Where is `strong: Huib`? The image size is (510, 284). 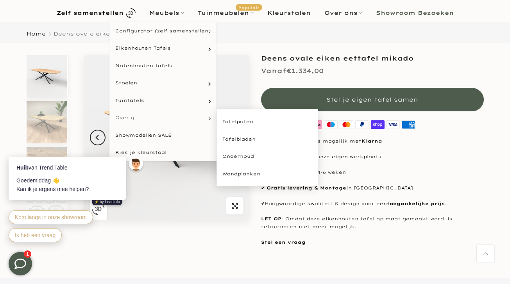
strong: Huib is located at coordinates (21, 48).